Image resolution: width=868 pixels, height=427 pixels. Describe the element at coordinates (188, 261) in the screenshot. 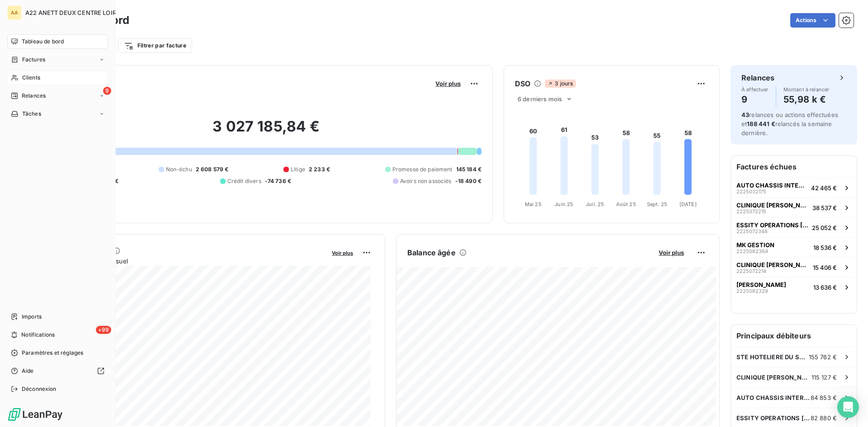

I see `span: Chiffre d'affaires mensuel` at that location.